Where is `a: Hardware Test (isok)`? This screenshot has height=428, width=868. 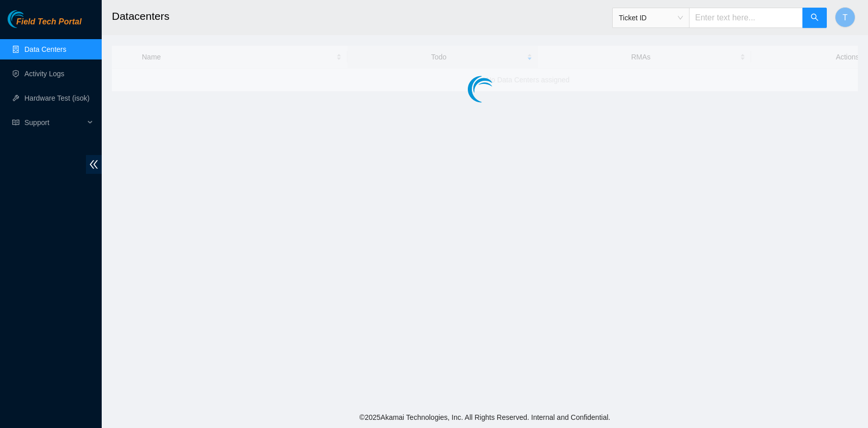
a: Hardware Test (isok) is located at coordinates (57, 98).